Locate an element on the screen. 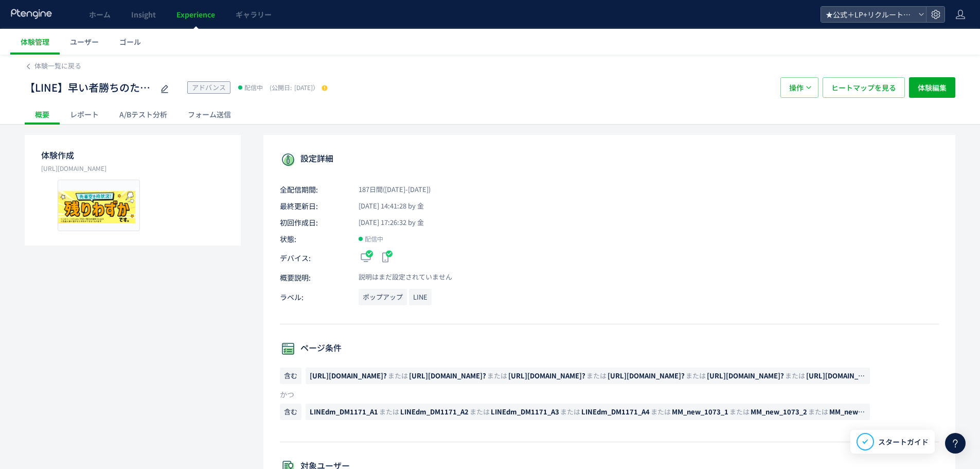  p: かつ is located at coordinates (609, 394).